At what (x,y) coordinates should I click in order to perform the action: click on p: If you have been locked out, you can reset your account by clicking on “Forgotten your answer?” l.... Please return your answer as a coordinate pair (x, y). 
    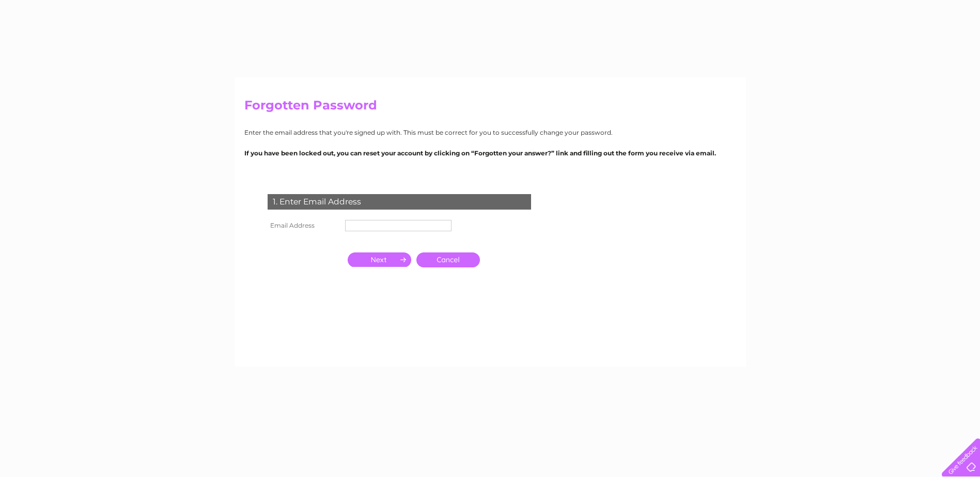
    Looking at the image, I should click on (490, 153).